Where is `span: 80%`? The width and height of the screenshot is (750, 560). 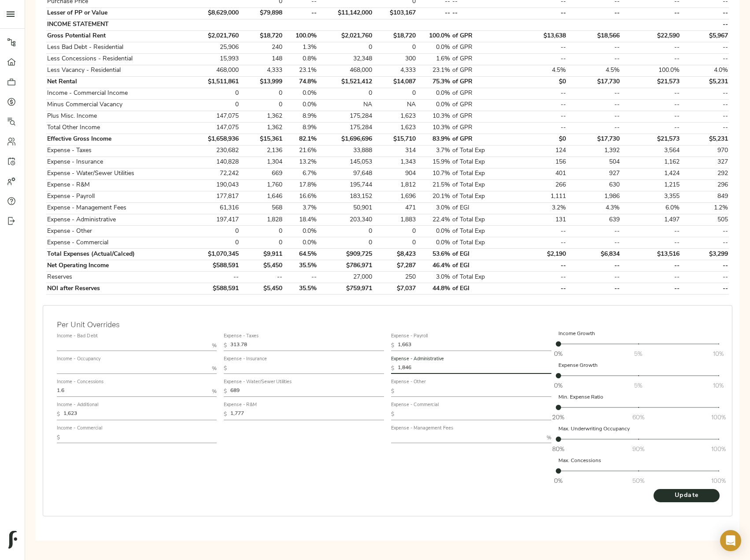
span: 80% is located at coordinates (558, 449).